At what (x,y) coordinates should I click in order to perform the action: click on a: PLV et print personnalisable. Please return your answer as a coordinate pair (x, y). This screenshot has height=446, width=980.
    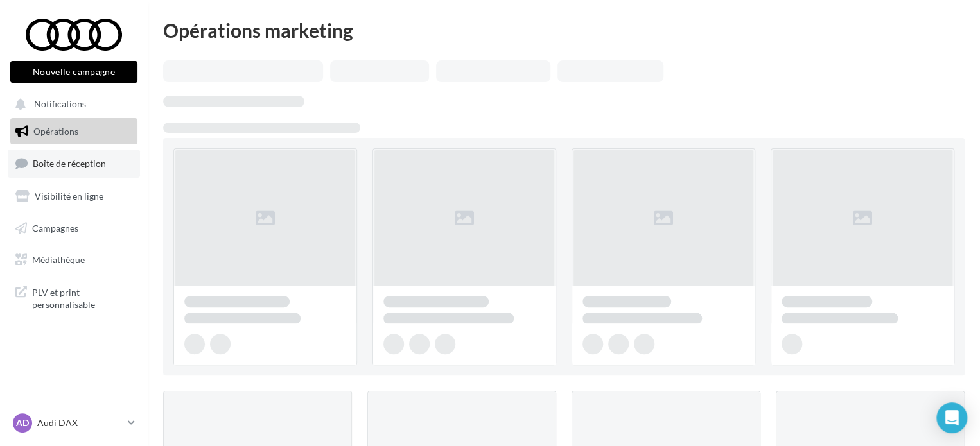
    Looking at the image, I should click on (74, 298).